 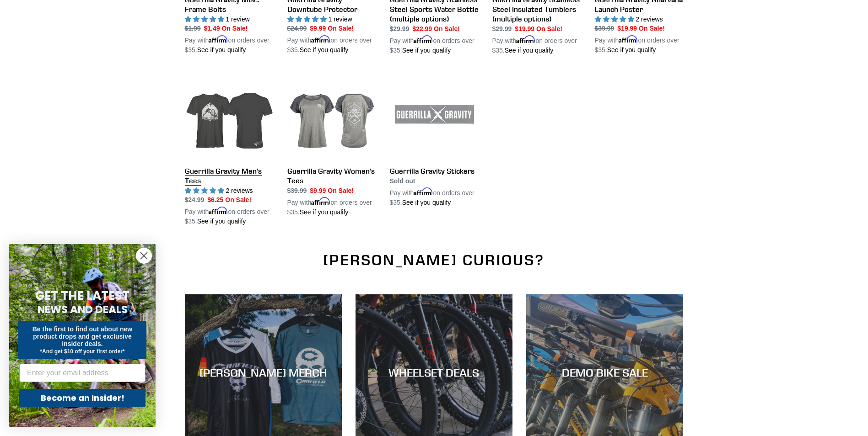 I want to click on span: NEWS AND DEALS, so click(x=83, y=310).